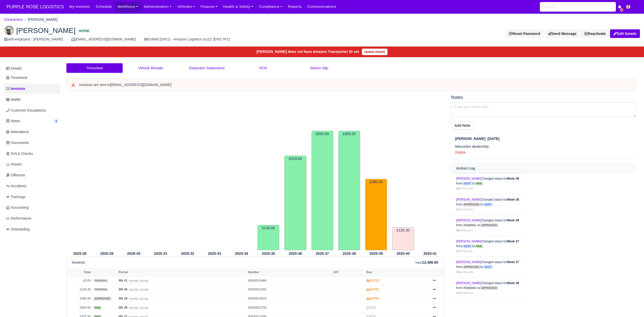  Describe the element at coordinates (578, 7) in the screenshot. I see `input: Search...` at that location.